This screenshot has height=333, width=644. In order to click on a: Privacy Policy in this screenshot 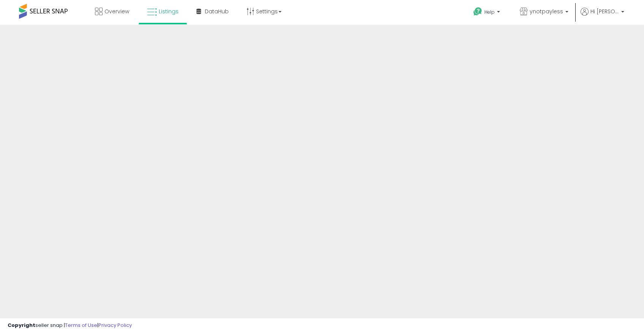, I will do `click(115, 325)`.